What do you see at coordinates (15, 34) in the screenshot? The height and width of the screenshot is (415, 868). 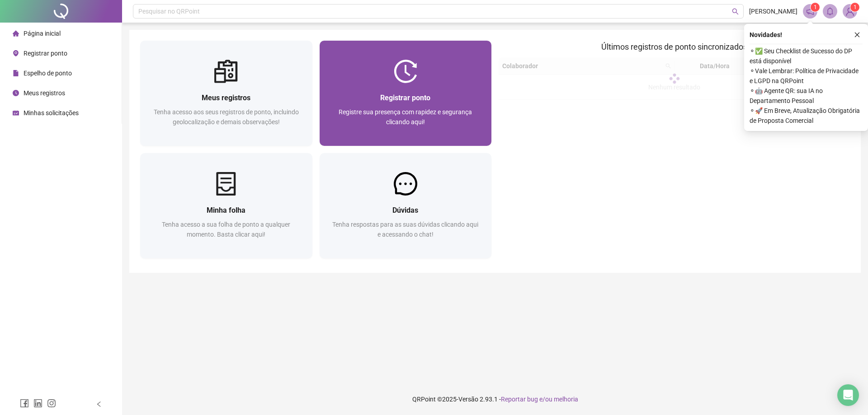 I see `span: home` at bounding box center [15, 34].